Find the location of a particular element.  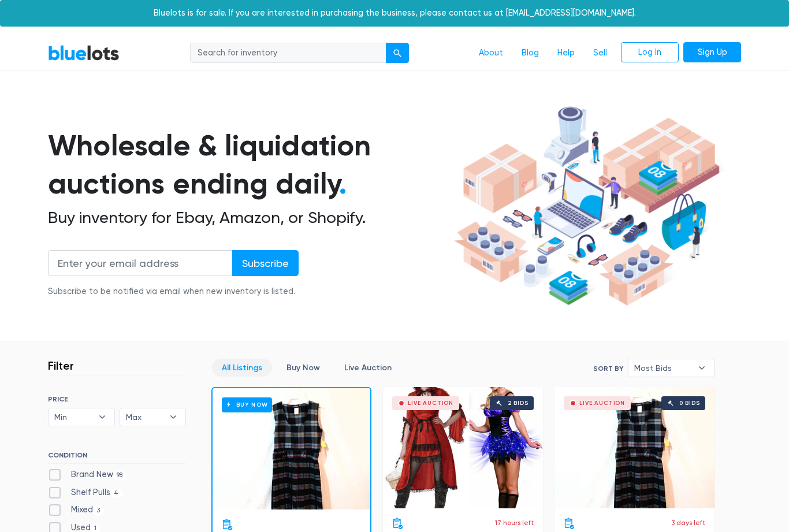

h6: PRICE is located at coordinates (117, 399).